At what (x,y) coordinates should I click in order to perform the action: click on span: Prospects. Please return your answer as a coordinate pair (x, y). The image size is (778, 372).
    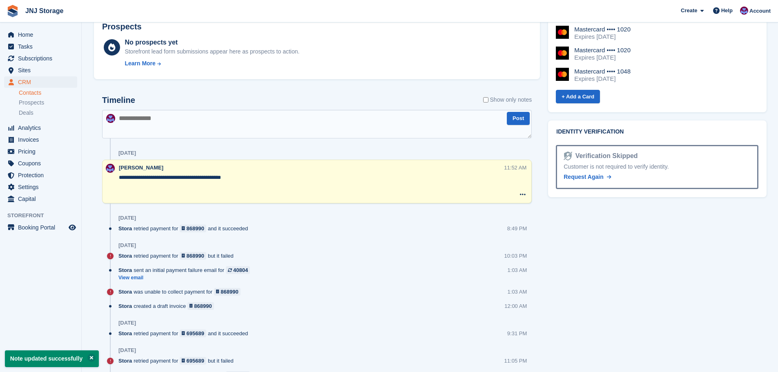
    Looking at the image, I should click on (31, 102).